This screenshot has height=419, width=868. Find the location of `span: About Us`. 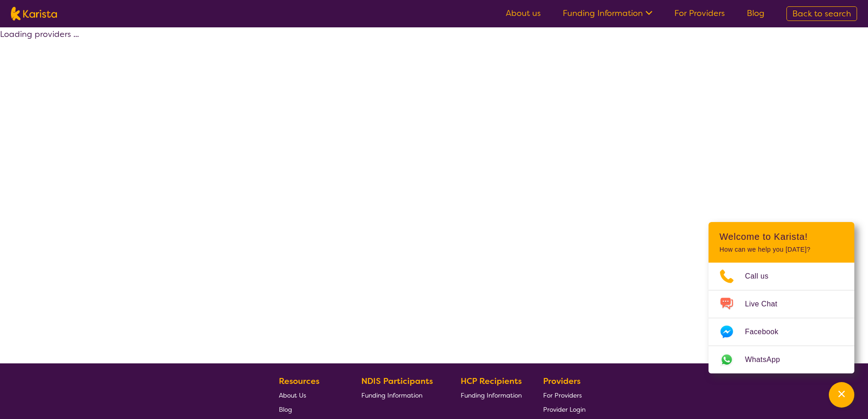

span: About Us is located at coordinates (292, 395).